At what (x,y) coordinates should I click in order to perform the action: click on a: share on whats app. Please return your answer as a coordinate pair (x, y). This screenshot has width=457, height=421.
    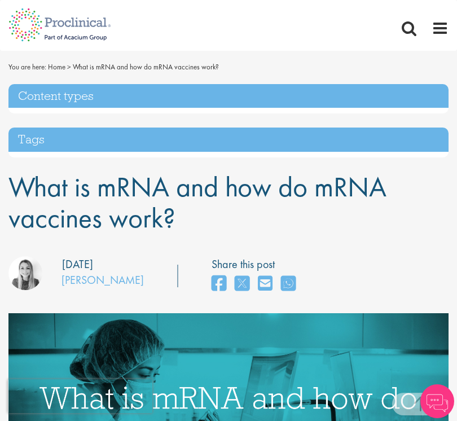
    Looking at the image, I should click on (288, 284).